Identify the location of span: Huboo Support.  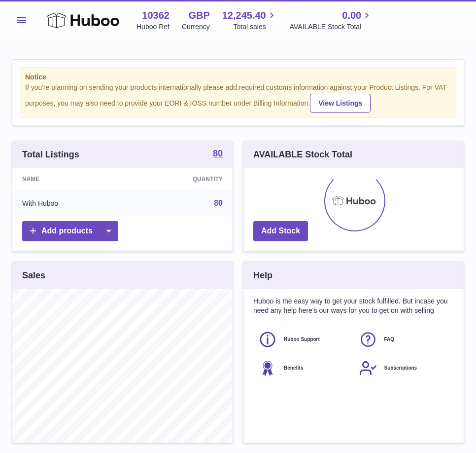
(301, 339).